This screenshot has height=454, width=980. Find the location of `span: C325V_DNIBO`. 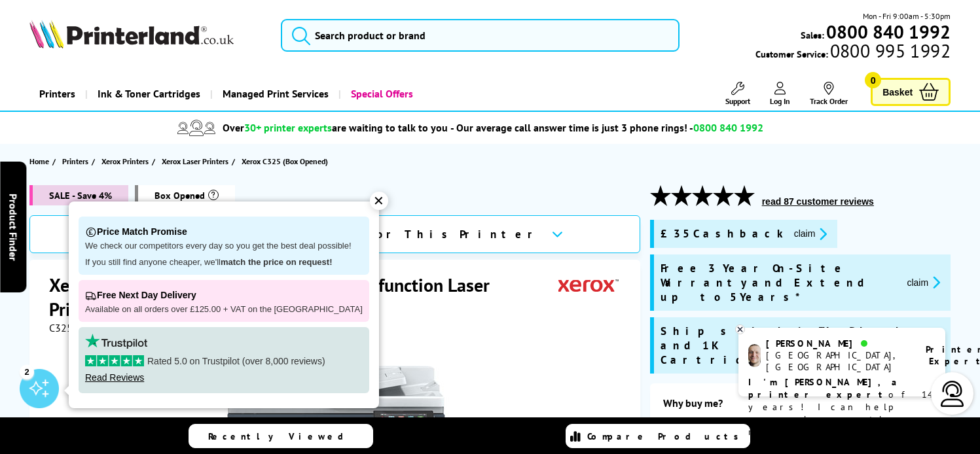

span: C325V_DNIBO is located at coordinates (81, 328).